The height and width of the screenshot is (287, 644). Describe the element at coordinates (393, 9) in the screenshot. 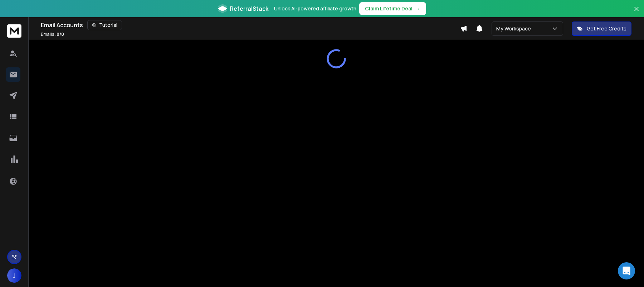

I see `button: Claim Lifetime Deal→` at that location.